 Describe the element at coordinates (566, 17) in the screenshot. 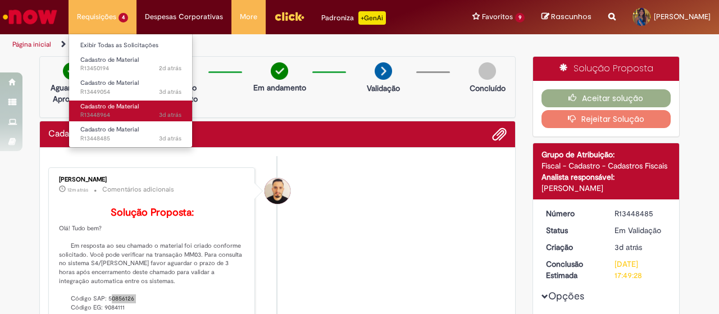

I see `a: Rascunhos` at that location.